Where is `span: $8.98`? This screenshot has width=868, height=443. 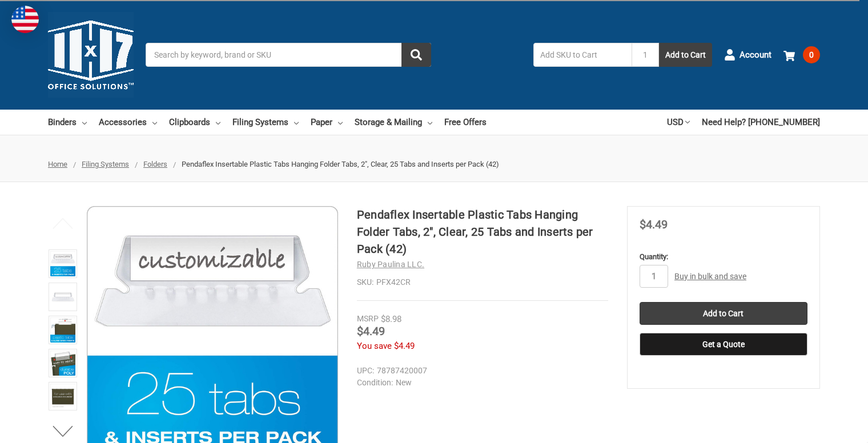
span: $8.98 is located at coordinates (391, 319).